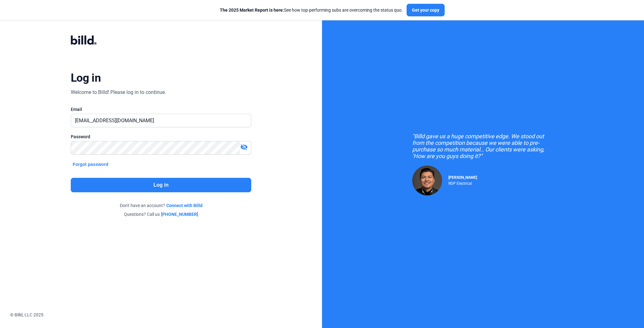  What do you see at coordinates (425, 10) in the screenshot?
I see `button: Get your copy` at bounding box center [425, 10].